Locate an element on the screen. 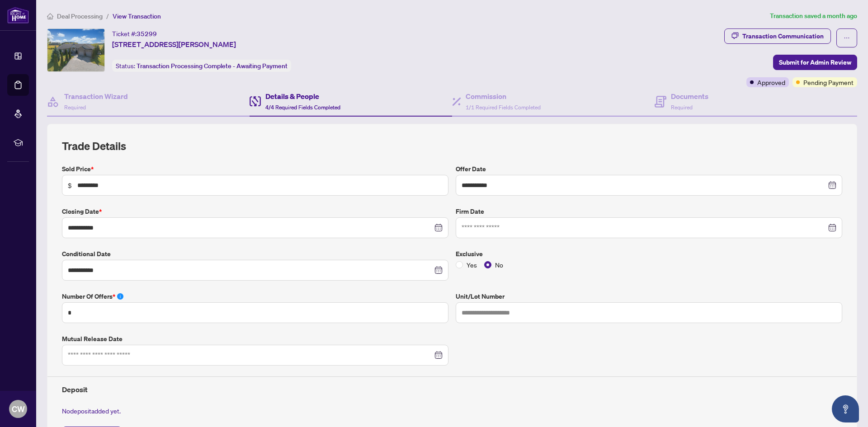 This screenshot has height=427, width=868. span: Deal Processing is located at coordinates (79, 16).